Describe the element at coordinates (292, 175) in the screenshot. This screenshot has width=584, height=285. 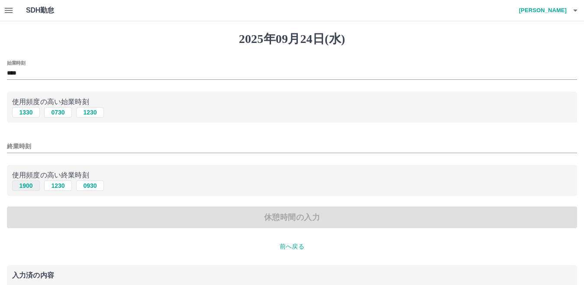
I see `p: 使用頻度の高い終業時刻` at that location.